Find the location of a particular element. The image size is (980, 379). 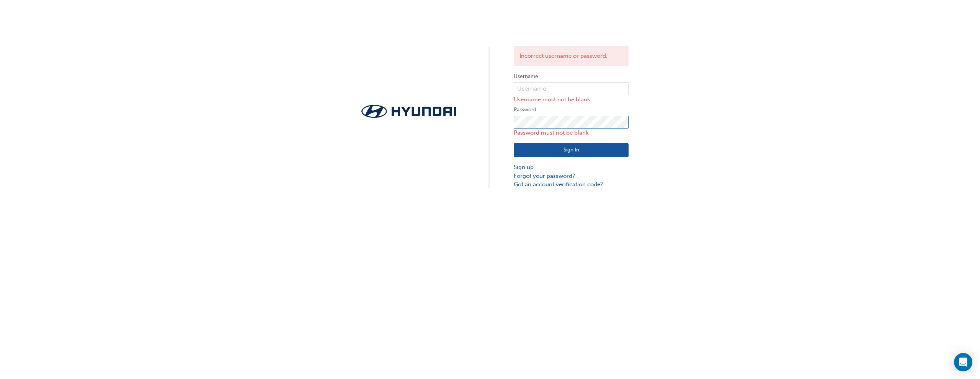

div: Open Intercom Messenger is located at coordinates (964, 363).